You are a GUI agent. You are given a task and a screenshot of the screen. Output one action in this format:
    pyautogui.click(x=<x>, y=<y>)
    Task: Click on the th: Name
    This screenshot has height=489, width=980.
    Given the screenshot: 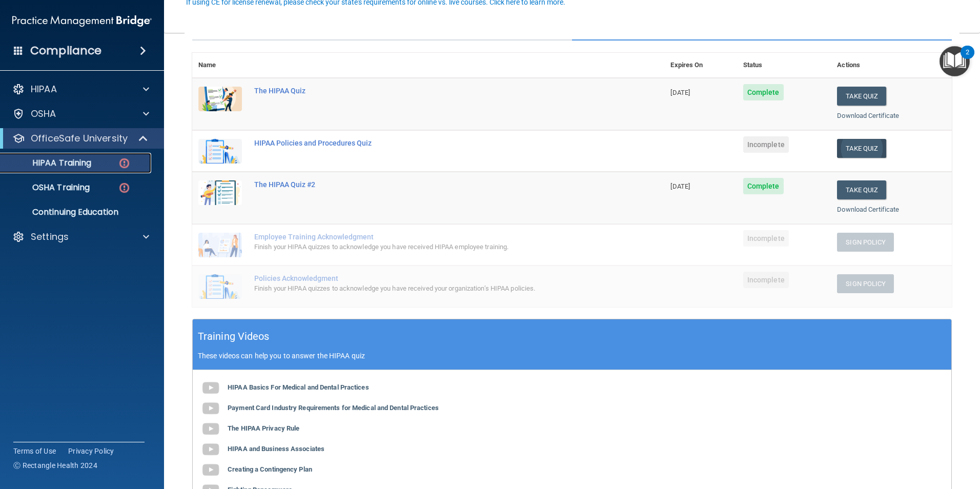 What is the action you would take?
    pyautogui.click(x=220, y=65)
    